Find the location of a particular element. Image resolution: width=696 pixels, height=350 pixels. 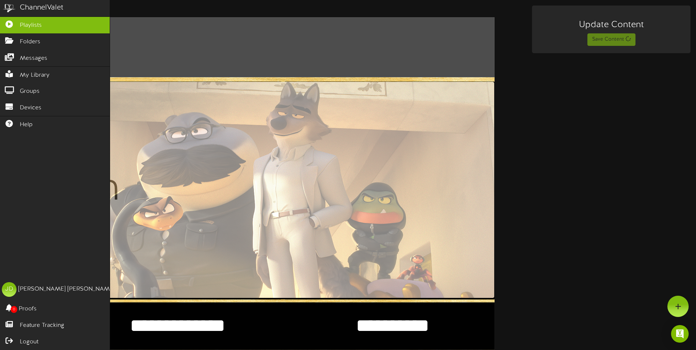

div: JD is located at coordinates (9, 289).